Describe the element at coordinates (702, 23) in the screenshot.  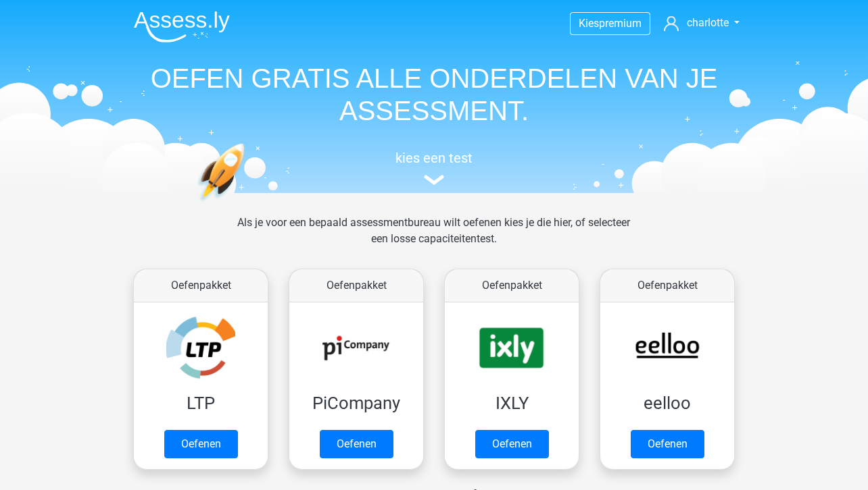
I see `a: charlotte` at that location.